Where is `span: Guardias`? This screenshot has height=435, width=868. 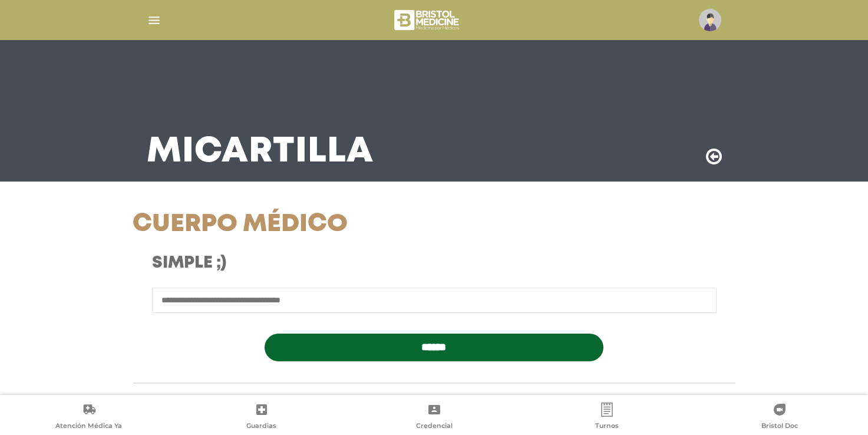
span: Guardias is located at coordinates (261, 427).